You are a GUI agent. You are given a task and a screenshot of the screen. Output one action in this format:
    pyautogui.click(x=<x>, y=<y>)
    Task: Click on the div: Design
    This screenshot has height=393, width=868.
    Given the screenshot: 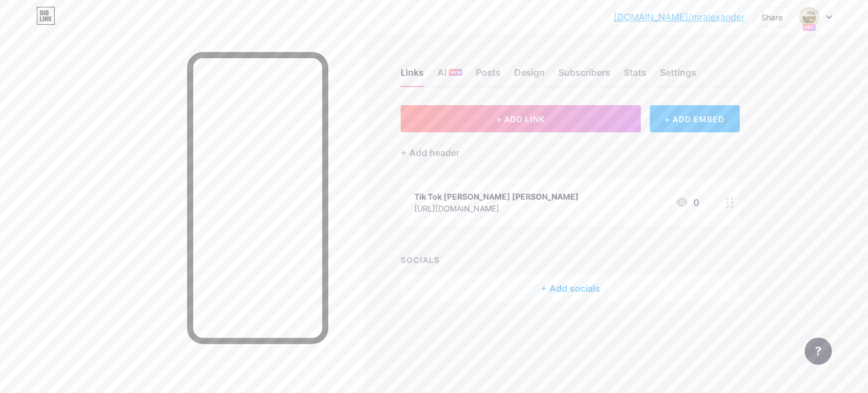 What is the action you would take?
    pyautogui.click(x=530, y=76)
    